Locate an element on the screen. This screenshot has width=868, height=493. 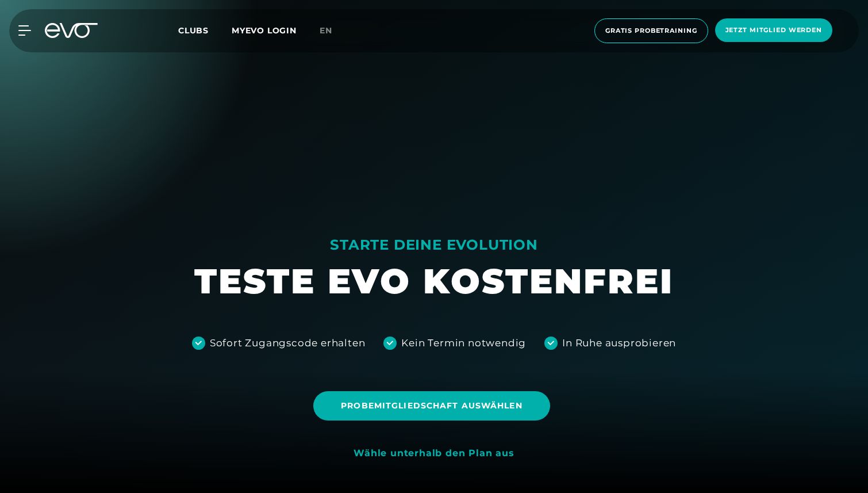
a: en is located at coordinates (332, 31).